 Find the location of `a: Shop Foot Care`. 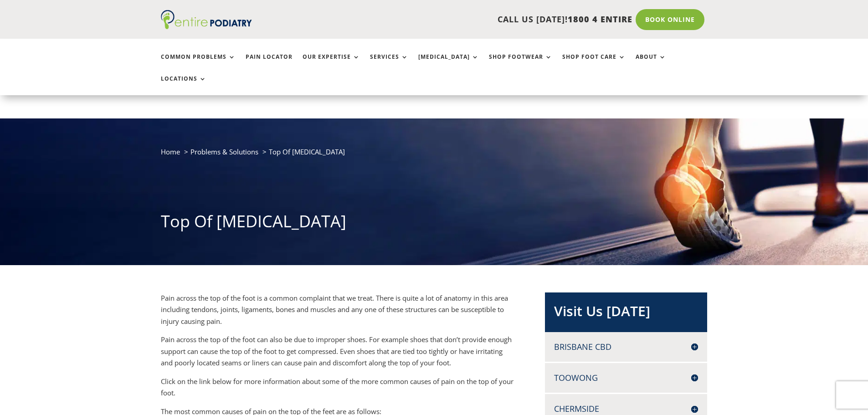

a: Shop Foot Care is located at coordinates (594, 63).